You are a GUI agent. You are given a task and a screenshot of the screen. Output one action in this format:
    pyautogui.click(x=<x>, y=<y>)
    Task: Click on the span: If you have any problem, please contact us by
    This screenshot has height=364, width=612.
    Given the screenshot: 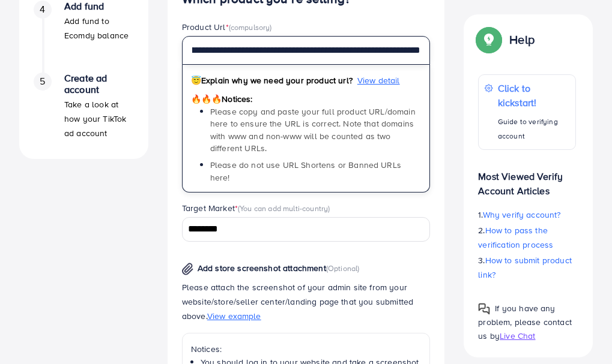 What is the action you would take?
    pyautogui.click(x=525, y=322)
    